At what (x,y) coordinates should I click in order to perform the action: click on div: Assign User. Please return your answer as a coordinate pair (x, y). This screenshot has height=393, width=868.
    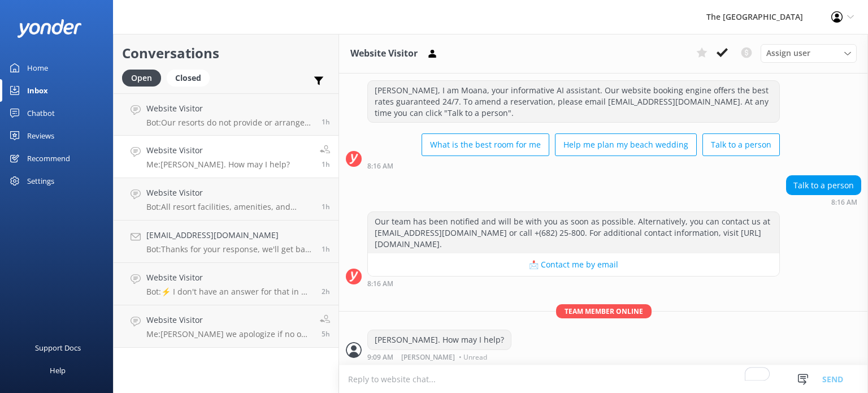
    Looking at the image, I should click on (809, 53).